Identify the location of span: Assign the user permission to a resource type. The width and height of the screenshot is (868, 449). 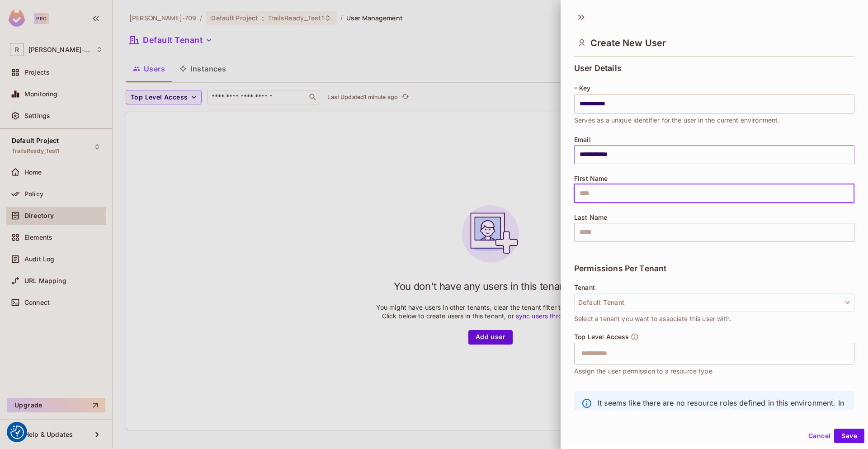
(643, 372).